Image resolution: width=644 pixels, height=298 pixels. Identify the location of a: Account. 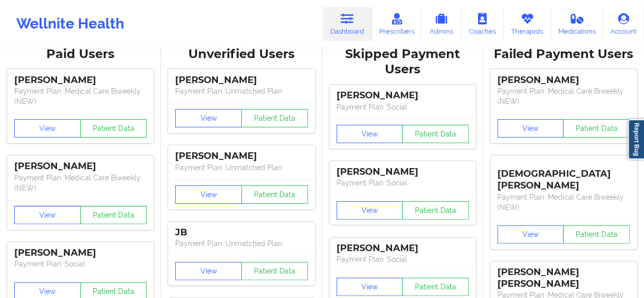
(623, 24).